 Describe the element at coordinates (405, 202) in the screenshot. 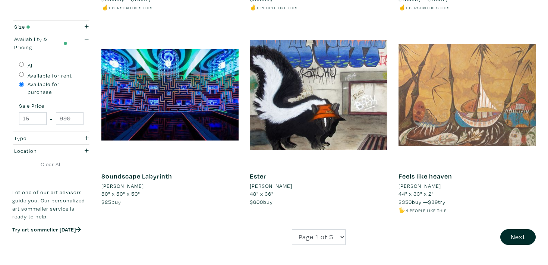

I see `span: $350` at that location.